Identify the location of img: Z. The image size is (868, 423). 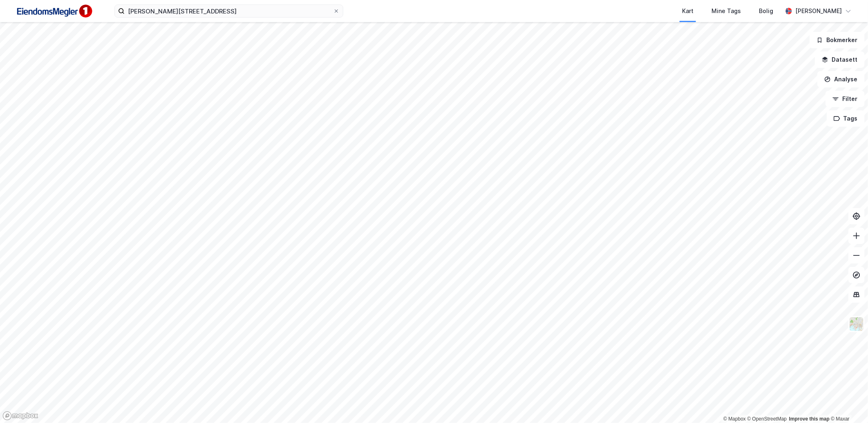
(857, 325).